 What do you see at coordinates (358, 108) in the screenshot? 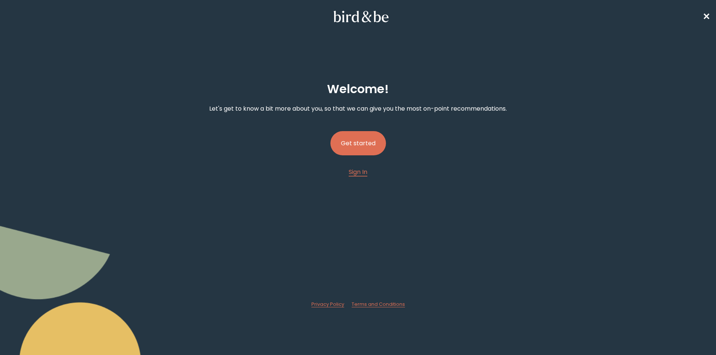
I see `p: Let's get to know a bit more about you, so that we can give you the most on-point recommendations.` at bounding box center [358, 108].